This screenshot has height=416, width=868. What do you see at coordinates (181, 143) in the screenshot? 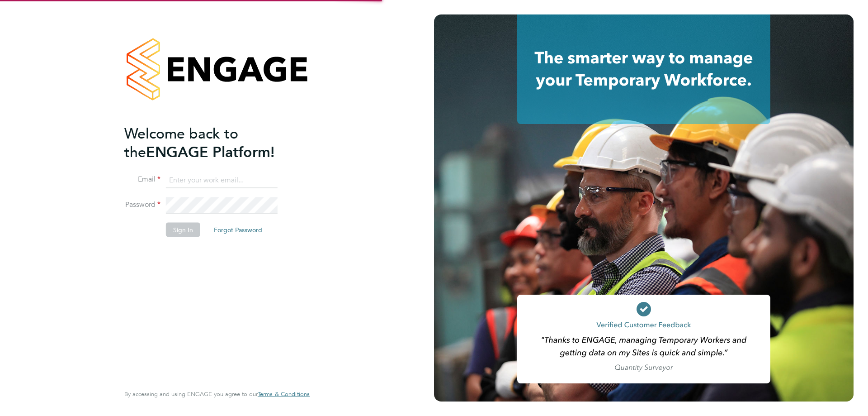
I see `span: Welcome back to the` at bounding box center [181, 143].